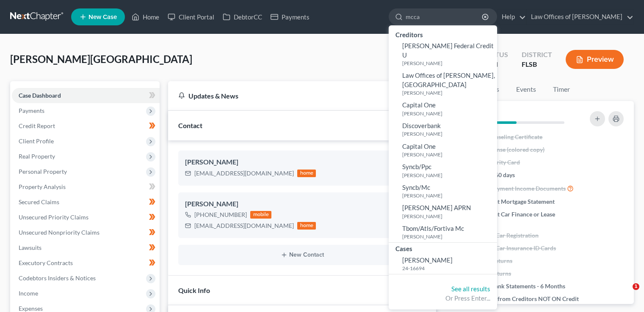  What do you see at coordinates (43, 171) in the screenshot?
I see `span: Personal Property` at bounding box center [43, 171].